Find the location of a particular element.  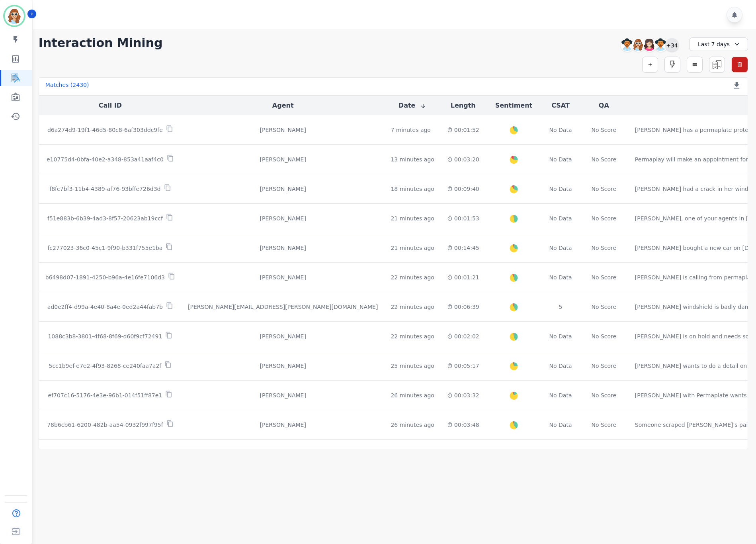

div: 00:01:52 is located at coordinates (463, 130).